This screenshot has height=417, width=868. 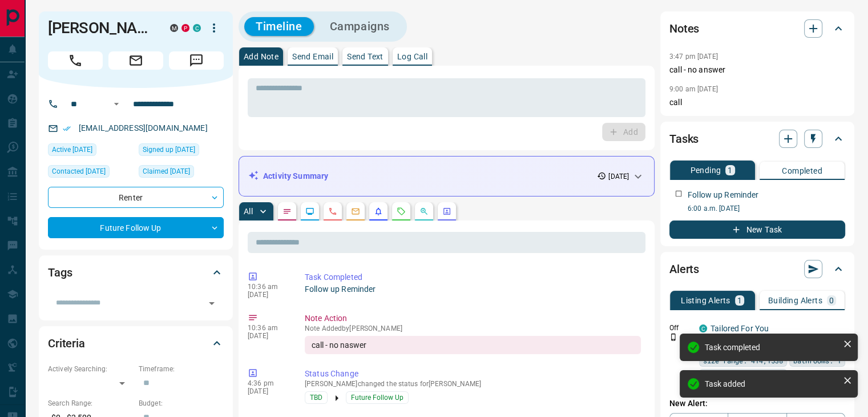 What do you see at coordinates (90, 369) in the screenshot?
I see `p: Actively Searching:` at bounding box center [90, 369].